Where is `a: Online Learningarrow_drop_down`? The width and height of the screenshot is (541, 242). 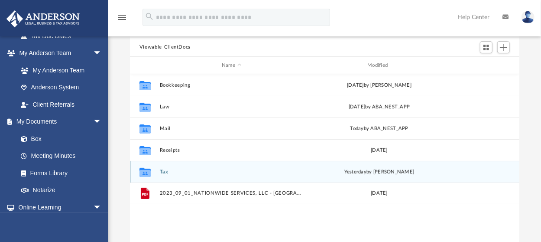 a: Online Learningarrow_drop_down is located at coordinates (58, 207).